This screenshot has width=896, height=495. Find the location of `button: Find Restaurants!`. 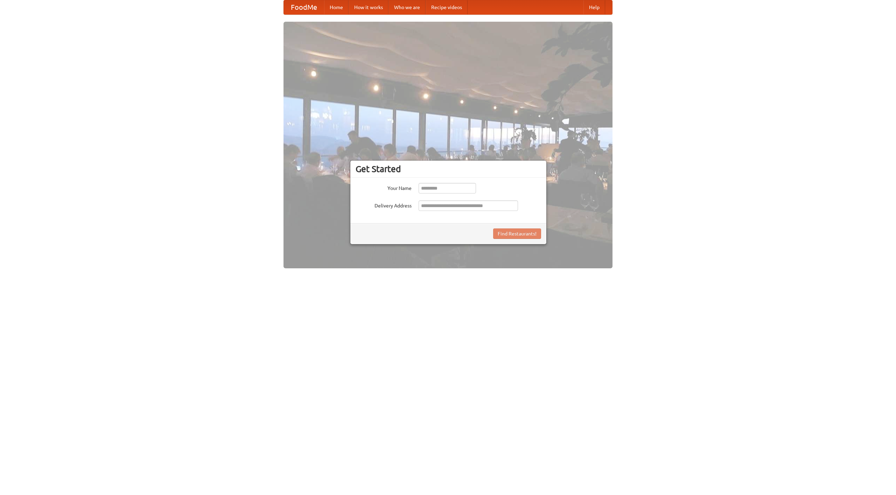

button: Find Restaurants! is located at coordinates (517, 234).